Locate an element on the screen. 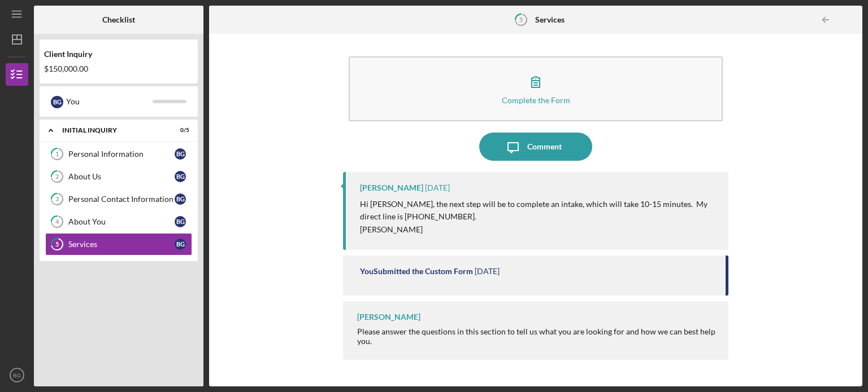  button: BG is located at coordinates (17, 376).